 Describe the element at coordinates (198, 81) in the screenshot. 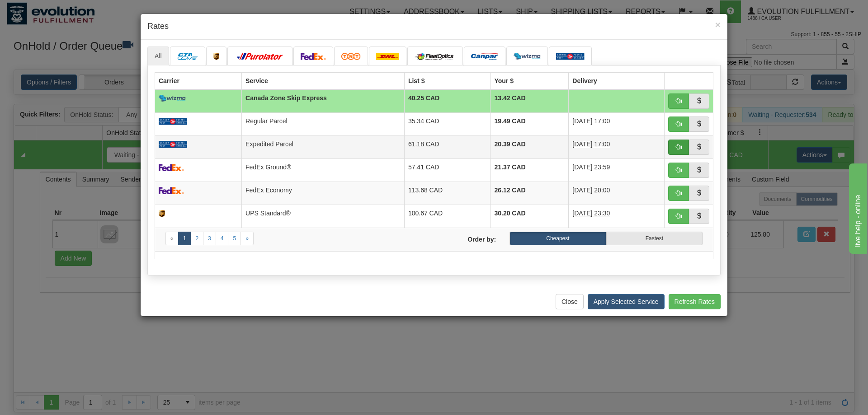

I see `th: Carrier` at that location.